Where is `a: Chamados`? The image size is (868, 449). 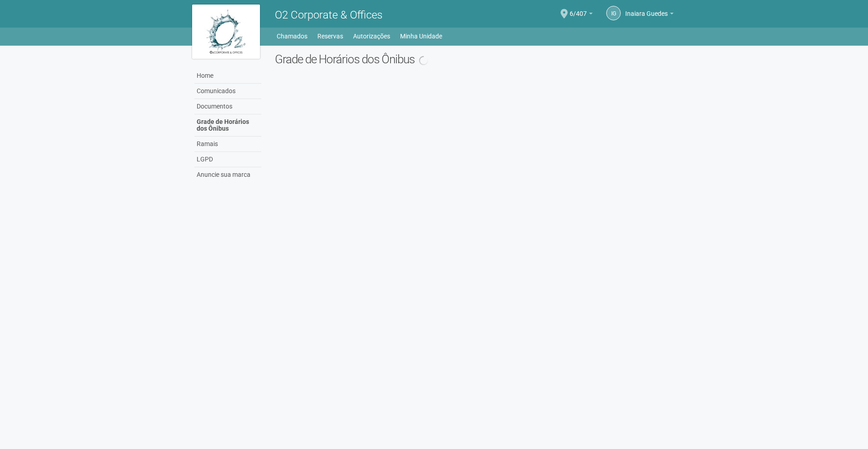
a: Chamados is located at coordinates (292, 36).